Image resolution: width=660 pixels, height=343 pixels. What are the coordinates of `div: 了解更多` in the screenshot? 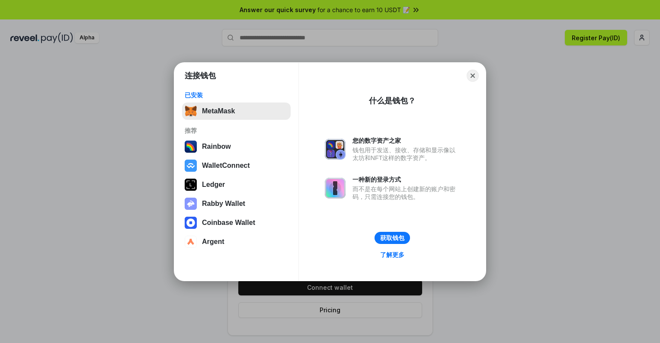 It's located at (392, 255).